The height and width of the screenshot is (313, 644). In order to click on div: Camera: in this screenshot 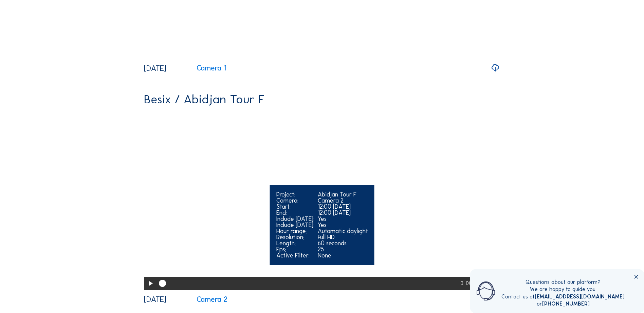, I will do `click(295, 201)`.